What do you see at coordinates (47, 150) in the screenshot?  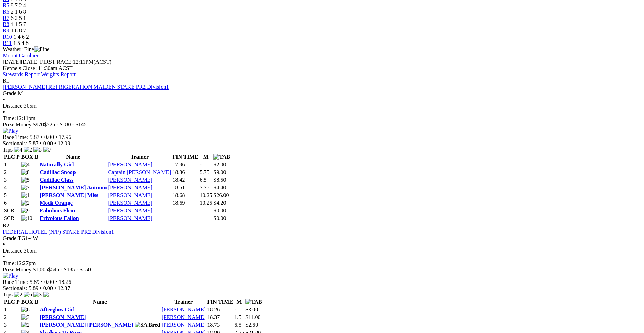 I see `img: 7` at bounding box center [47, 150].